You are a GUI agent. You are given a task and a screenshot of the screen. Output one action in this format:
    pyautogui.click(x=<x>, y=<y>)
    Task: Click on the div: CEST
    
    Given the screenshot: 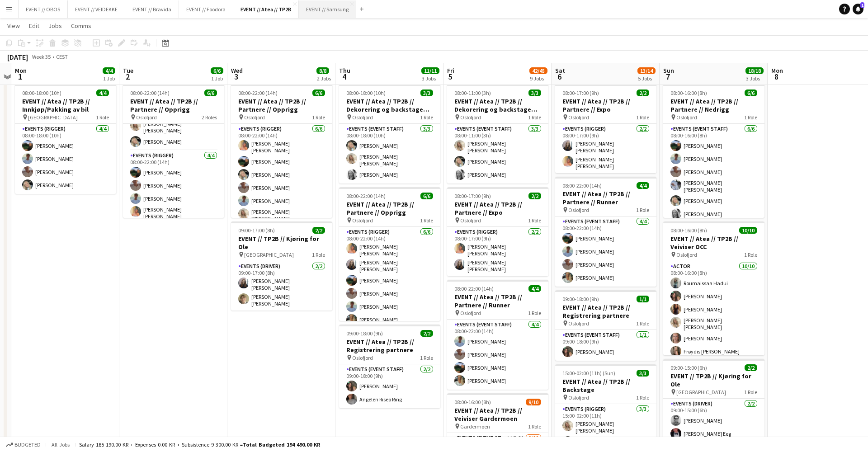 What is the action you would take?
    pyautogui.click(x=62, y=56)
    